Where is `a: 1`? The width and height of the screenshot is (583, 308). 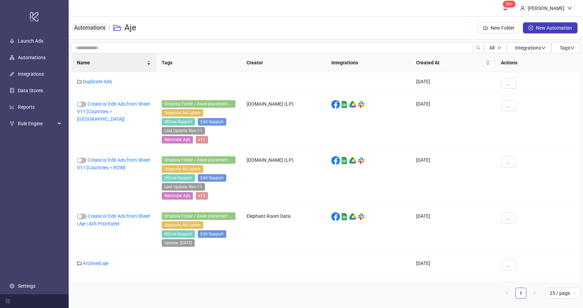 a: 1 is located at coordinates (521, 293).